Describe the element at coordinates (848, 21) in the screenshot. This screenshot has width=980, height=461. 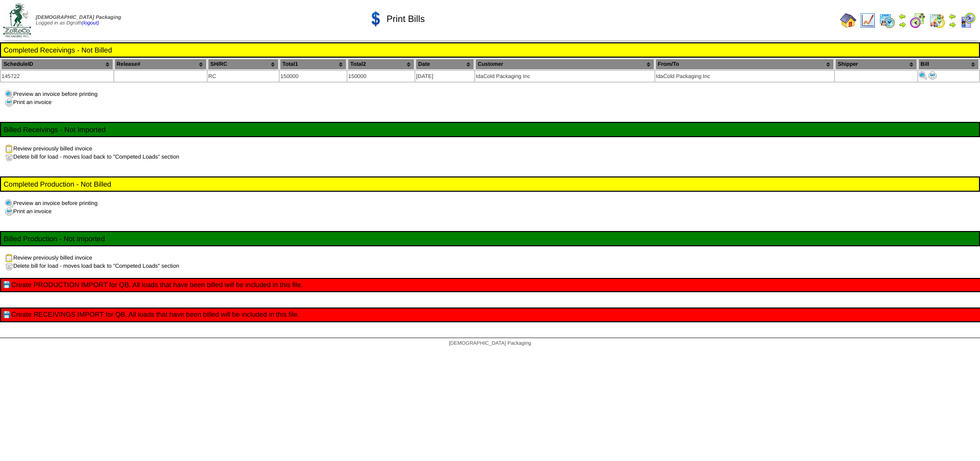
I see `img: home.gif` at that location.